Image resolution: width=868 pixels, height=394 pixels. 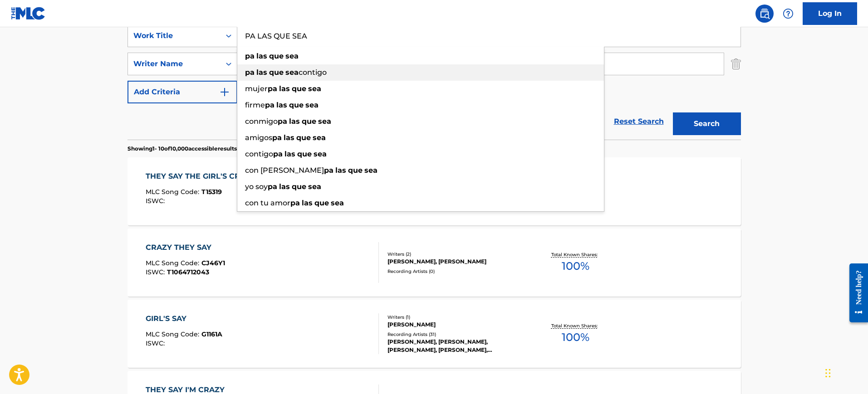 I want to click on a: Log In, so click(x=830, y=14).